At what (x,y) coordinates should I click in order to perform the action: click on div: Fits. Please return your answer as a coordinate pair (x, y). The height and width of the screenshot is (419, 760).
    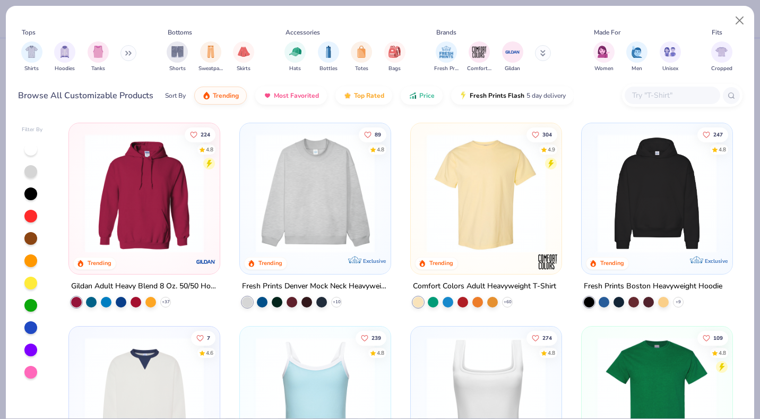
    Looking at the image, I should click on (717, 32).